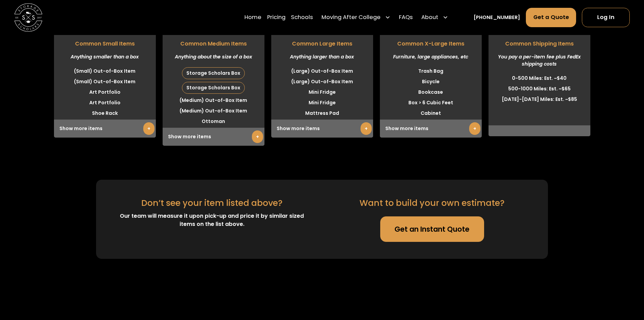  What do you see at coordinates (302, 17) in the screenshot?
I see `a: Schools` at bounding box center [302, 17].